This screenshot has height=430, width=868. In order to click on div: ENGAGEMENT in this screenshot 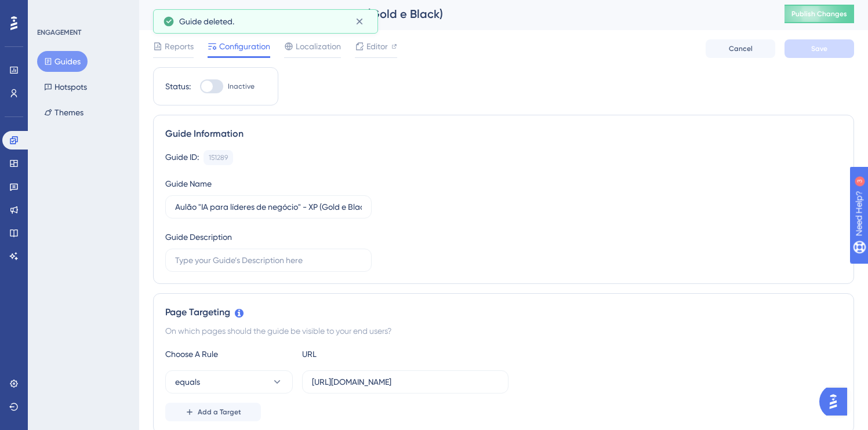, I will do `click(59, 32)`.